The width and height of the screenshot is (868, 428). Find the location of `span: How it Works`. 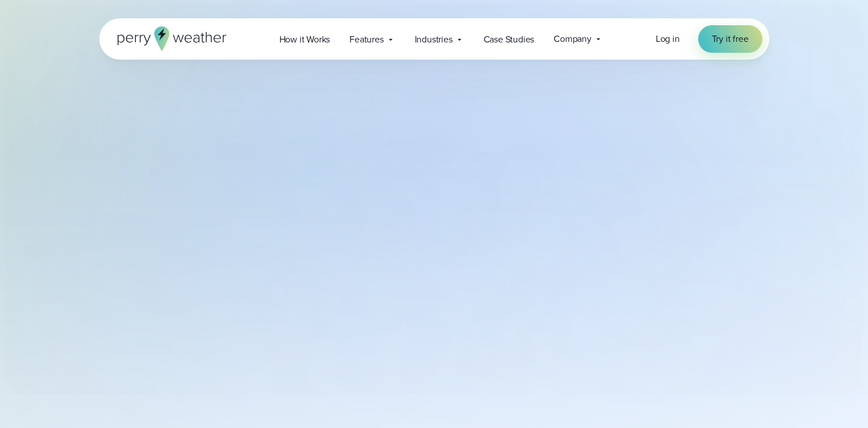

span: How it Works is located at coordinates (305, 40).